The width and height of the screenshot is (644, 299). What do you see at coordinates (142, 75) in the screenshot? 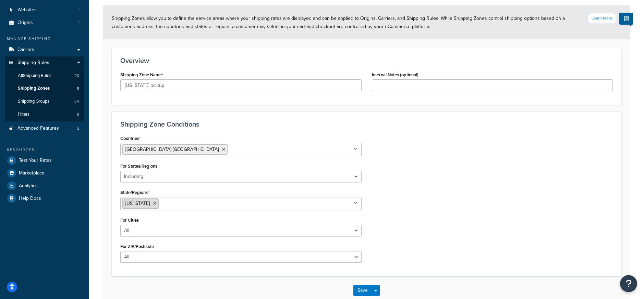
I see `label: Shipping Zone Name` at bounding box center [142, 75].